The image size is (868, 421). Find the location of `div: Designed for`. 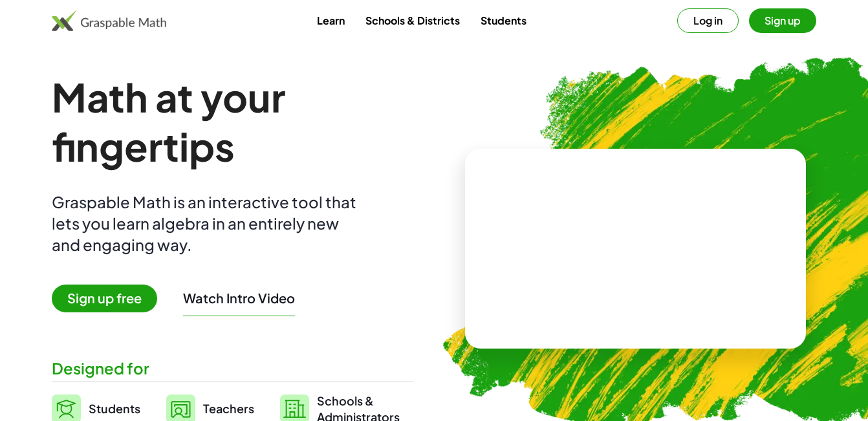

div: Designed for is located at coordinates (232, 368).